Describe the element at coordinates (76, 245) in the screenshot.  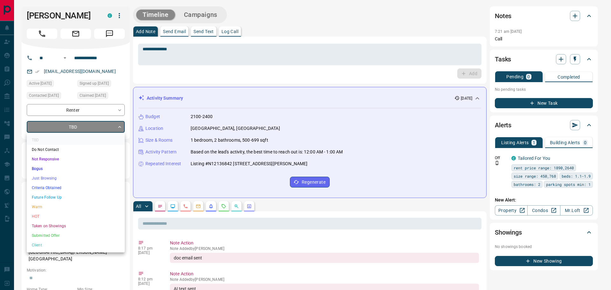
I see `li: Client` at that location.